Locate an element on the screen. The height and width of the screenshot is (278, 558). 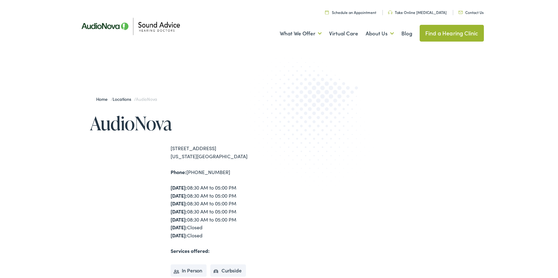
h1: AudioNova is located at coordinates (185, 123).